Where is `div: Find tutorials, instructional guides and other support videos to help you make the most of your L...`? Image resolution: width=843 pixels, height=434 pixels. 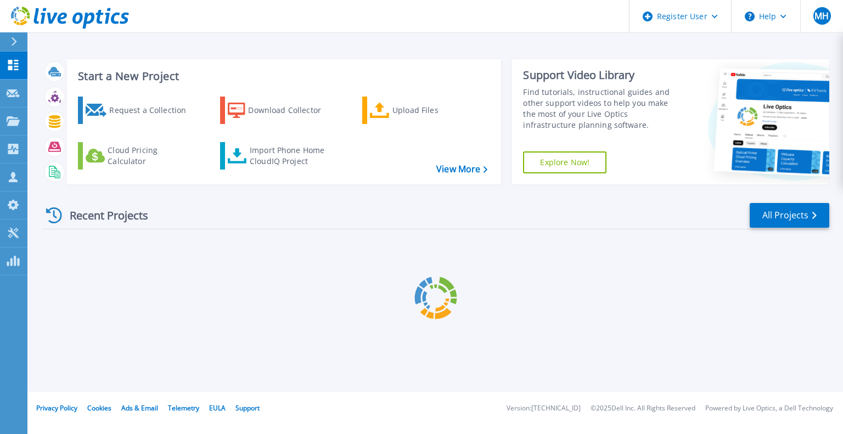 div: Find tutorials, instructional guides and other support videos to help you make the most of your L... is located at coordinates (603, 109).